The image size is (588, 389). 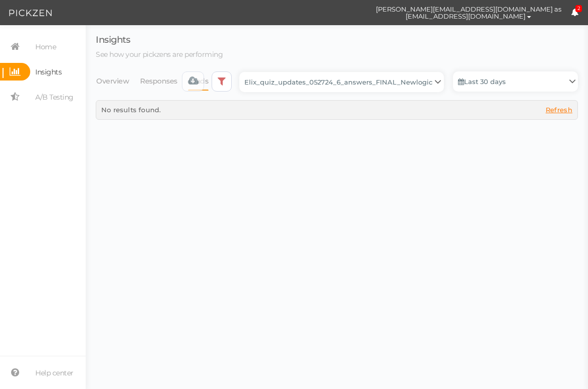 What do you see at coordinates (559, 109) in the screenshot?
I see `span: Refresh` at bounding box center [559, 109].